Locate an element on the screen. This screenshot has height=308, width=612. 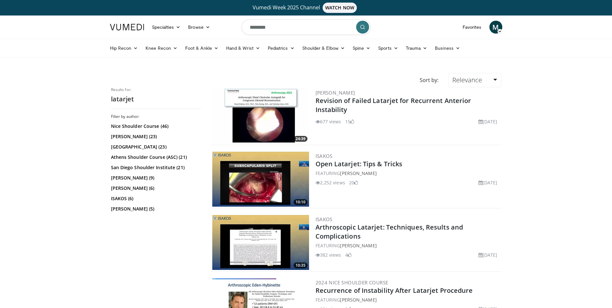
a: Shoulder & Elbow is located at coordinates (323, 48).